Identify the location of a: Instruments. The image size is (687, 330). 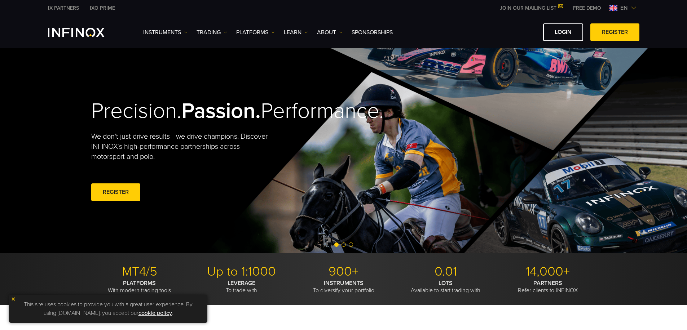
(165, 32).